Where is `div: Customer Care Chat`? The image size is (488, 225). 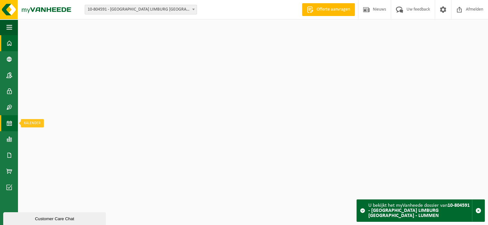 div: Customer Care Chat is located at coordinates (51, 8).